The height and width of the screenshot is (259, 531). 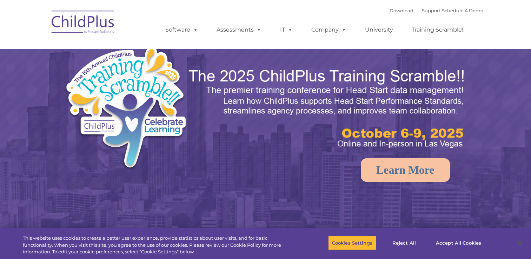 What do you see at coordinates (463, 11) in the screenshot?
I see `a: Schedule A Demo` at bounding box center [463, 11].